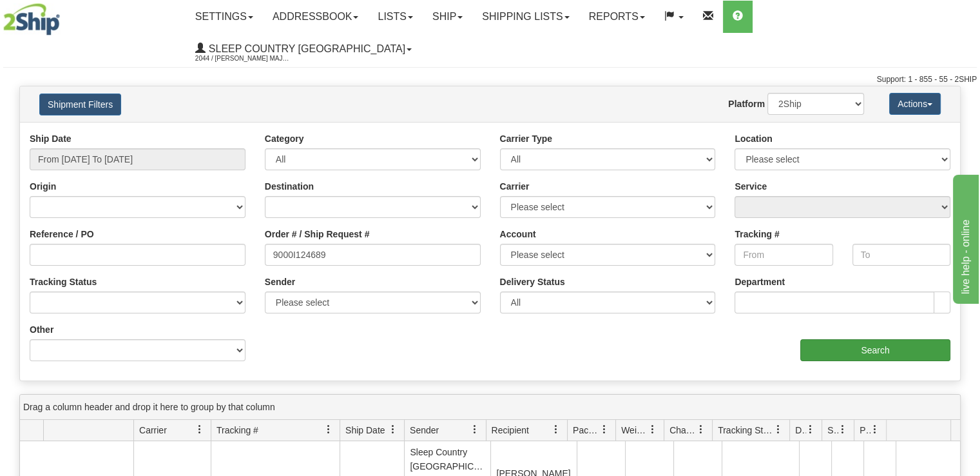 This screenshot has width=980, height=476. Describe the element at coordinates (447, 17) in the screenshot. I see `a: Ship` at that location.